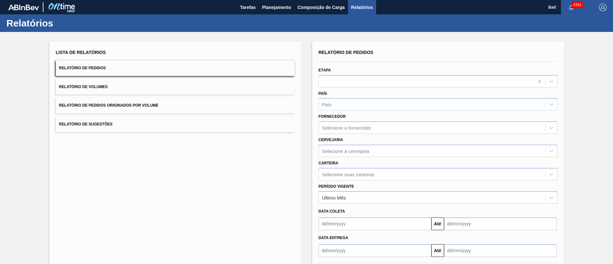 The width and height of the screenshot is (613, 264). Describe the element at coordinates (327, 104) in the screenshot. I see `div: País` at that location.